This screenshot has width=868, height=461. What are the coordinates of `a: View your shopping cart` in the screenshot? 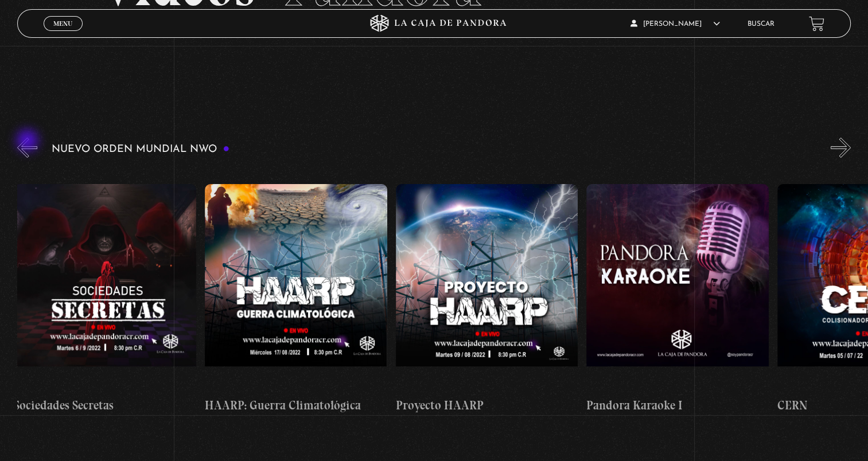 It's located at (816, 23).